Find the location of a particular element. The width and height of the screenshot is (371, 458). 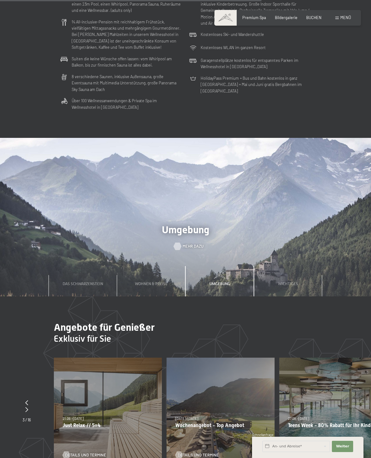

span: 16 is located at coordinates (29, 420).